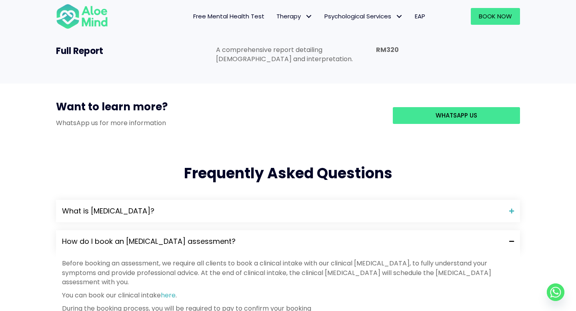 Image resolution: width=576 pixels, height=311 pixels. What do you see at coordinates (309, 16) in the screenshot?
I see `span: Therapy: submenu` at bounding box center [309, 16].